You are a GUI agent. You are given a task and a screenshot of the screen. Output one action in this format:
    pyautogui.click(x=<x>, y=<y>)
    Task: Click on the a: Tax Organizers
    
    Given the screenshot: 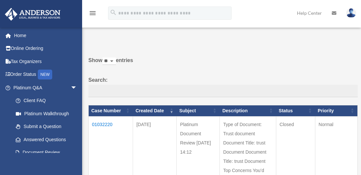 What is the action you would take?
    pyautogui.click(x=46, y=61)
    